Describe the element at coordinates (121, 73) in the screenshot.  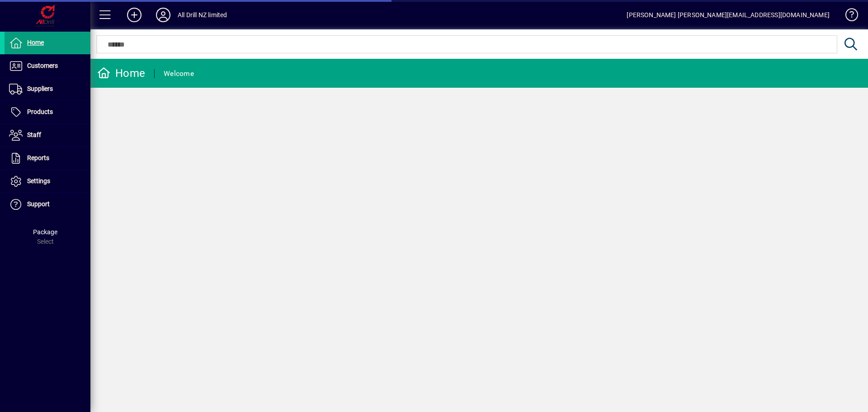
I see `div: Home` at that location.